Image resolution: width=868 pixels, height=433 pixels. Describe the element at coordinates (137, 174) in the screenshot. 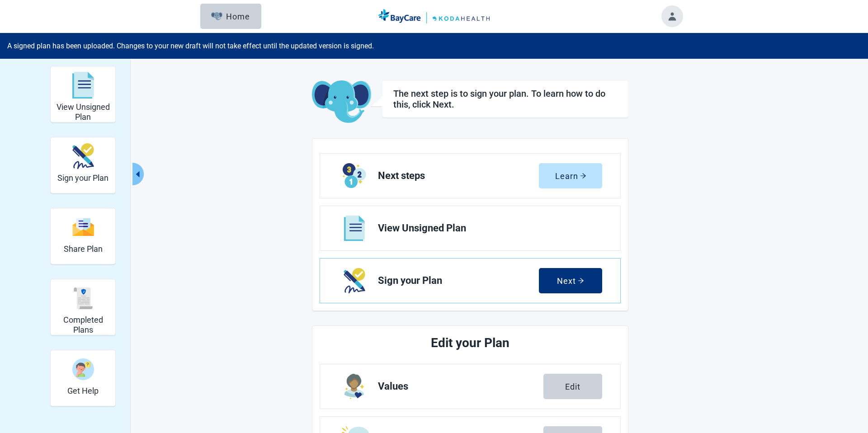

I see `span: caret-left` at that location.